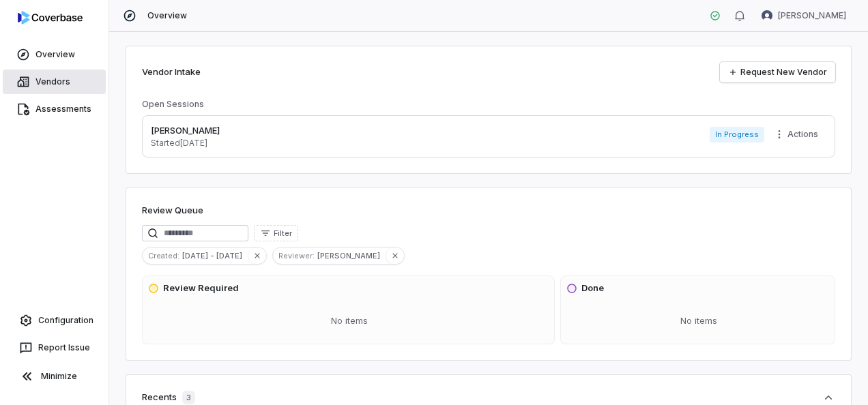 This screenshot has height=405, width=868. What do you see at coordinates (276, 233) in the screenshot?
I see `button: Filter` at bounding box center [276, 233].